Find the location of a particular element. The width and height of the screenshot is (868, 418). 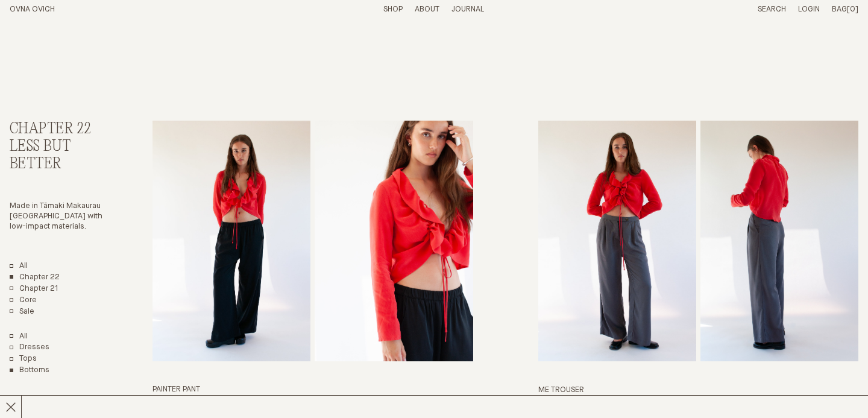

a: Dresses is located at coordinates (29, 347).